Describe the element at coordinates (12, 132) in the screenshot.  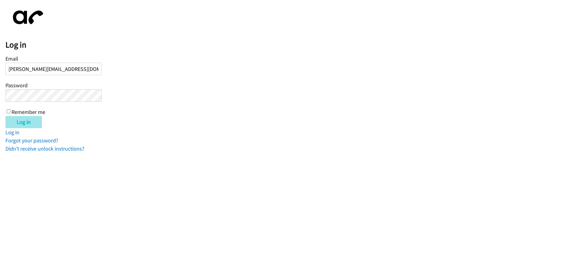
I see `a: Log in` at that location.